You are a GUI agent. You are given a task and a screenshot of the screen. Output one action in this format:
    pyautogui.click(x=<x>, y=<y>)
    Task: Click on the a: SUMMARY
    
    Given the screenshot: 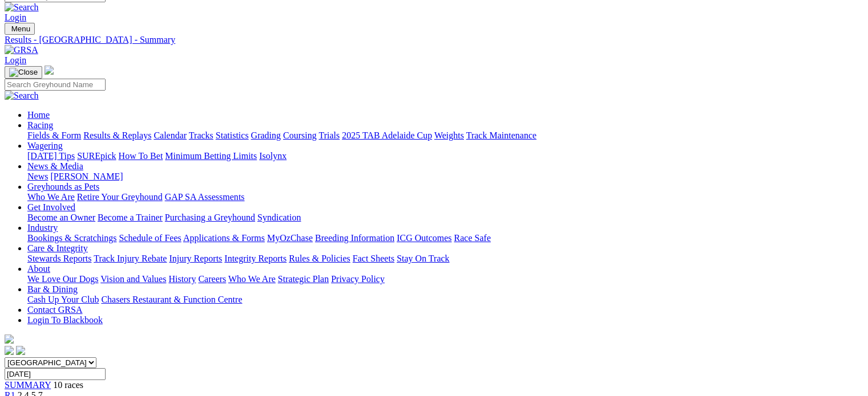 What is the action you would take?
    pyautogui.click(x=27, y=385)
    